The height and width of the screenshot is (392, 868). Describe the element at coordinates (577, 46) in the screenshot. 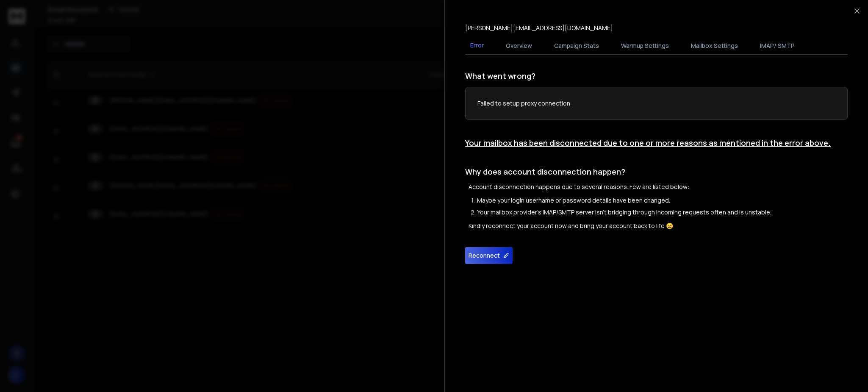

I see `button: Campaign Stats` at that location.